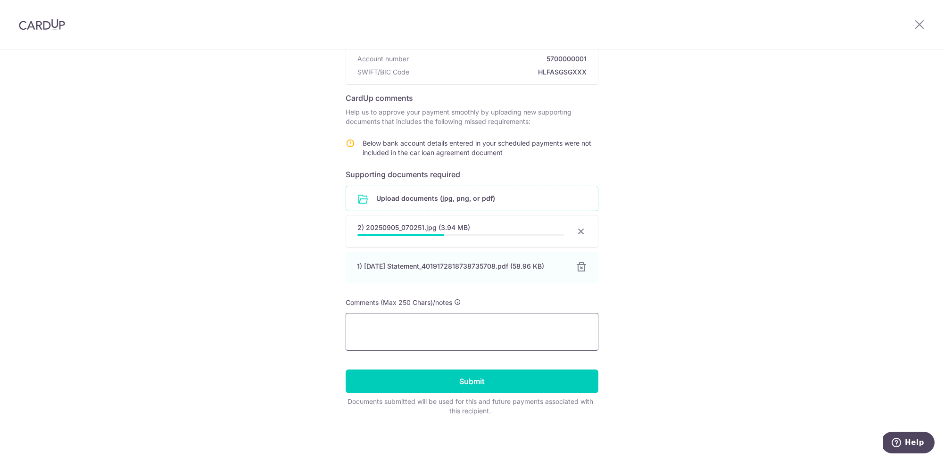  I want to click on div: 42%, so click(401, 235).